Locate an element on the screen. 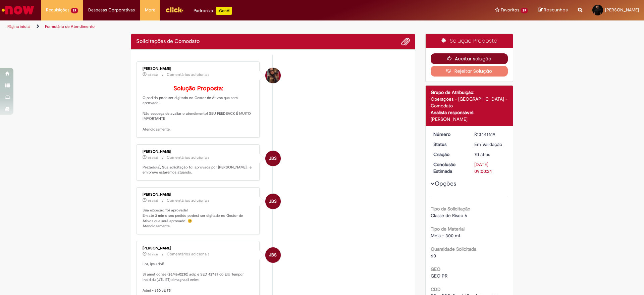  b: Quantidade Solicitada is located at coordinates (453, 249).